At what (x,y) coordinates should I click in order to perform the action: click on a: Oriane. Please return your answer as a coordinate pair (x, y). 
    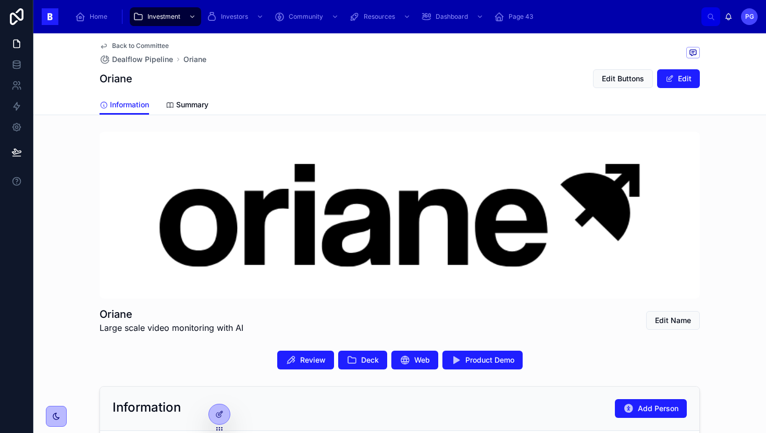
    Looking at the image, I should click on (195, 59).